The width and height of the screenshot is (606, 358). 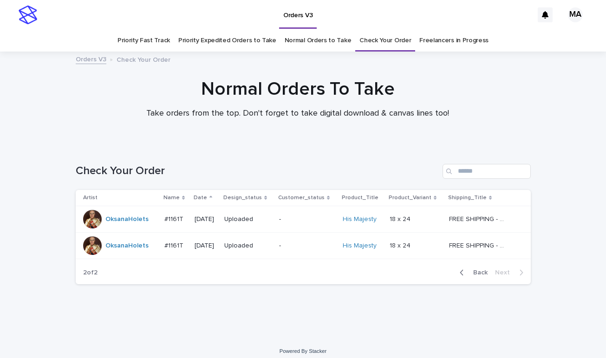 What do you see at coordinates (227, 40) in the screenshot?
I see `a: Priority Expedited Orders to Take` at bounding box center [227, 40].